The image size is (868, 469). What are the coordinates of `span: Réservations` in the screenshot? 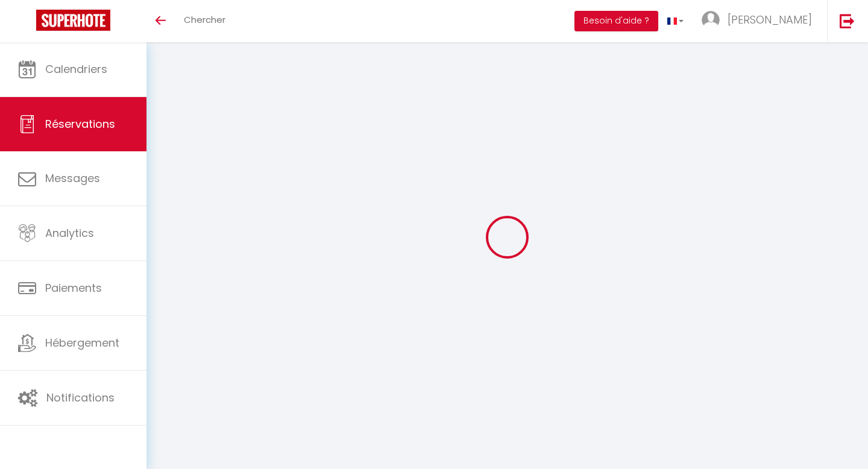 It's located at (80, 124).